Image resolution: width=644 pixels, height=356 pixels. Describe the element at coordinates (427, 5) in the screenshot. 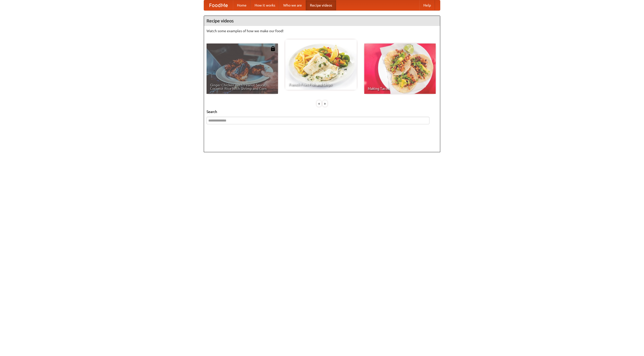

I see `a: Help` at that location.